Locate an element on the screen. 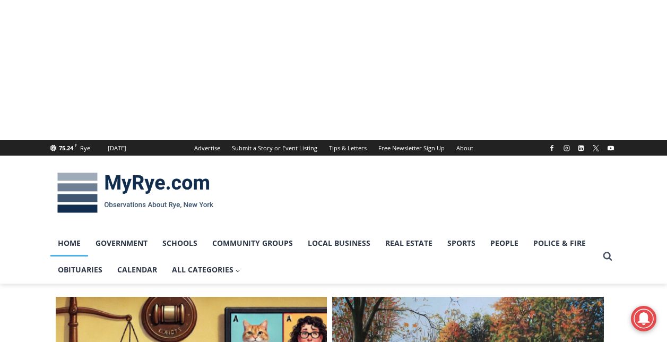  span: 75.24 is located at coordinates (66, 147).